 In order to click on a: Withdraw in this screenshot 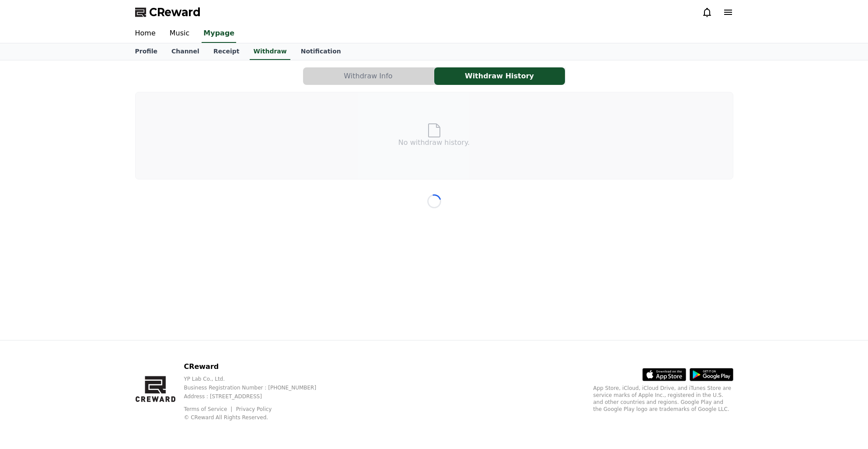, I will do `click(269, 52)`.